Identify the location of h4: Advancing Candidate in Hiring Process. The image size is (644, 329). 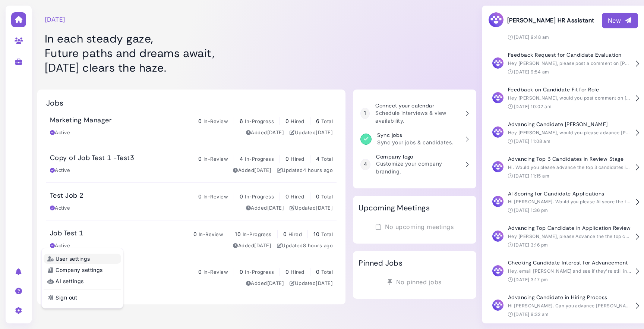
(570, 297).